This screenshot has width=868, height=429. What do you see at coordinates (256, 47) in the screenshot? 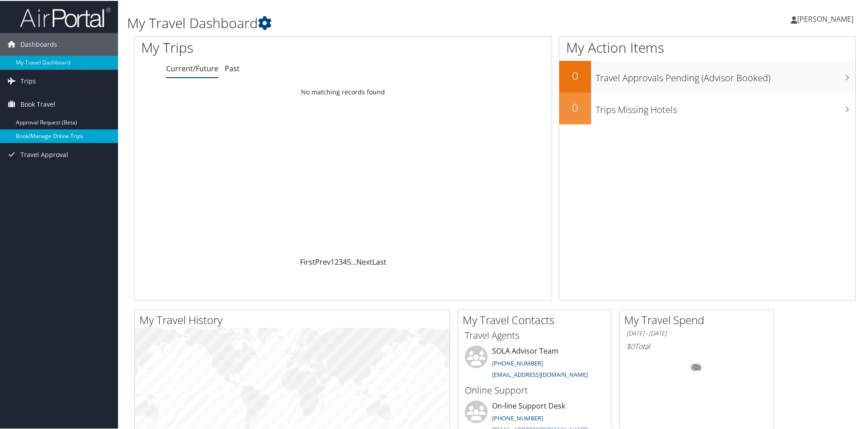
I see `h1: My Trips` at bounding box center [256, 47].